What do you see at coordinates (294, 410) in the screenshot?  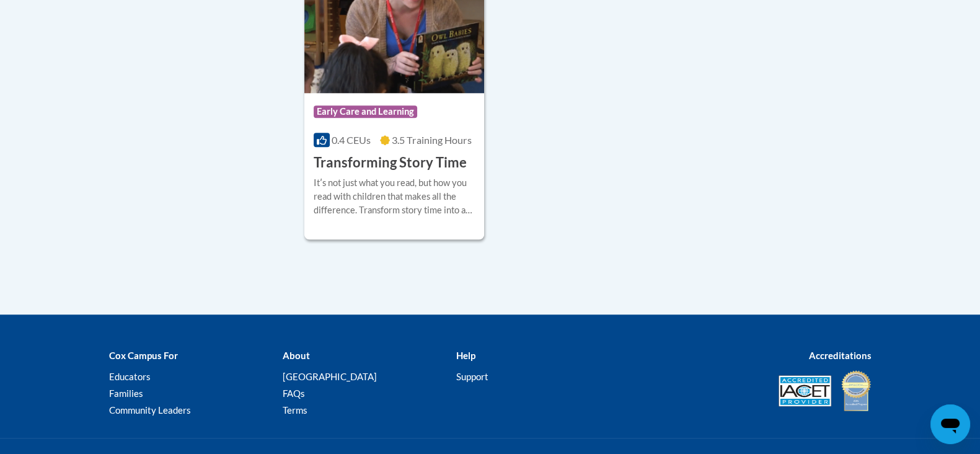 I see `a: Terms` at bounding box center [294, 410].